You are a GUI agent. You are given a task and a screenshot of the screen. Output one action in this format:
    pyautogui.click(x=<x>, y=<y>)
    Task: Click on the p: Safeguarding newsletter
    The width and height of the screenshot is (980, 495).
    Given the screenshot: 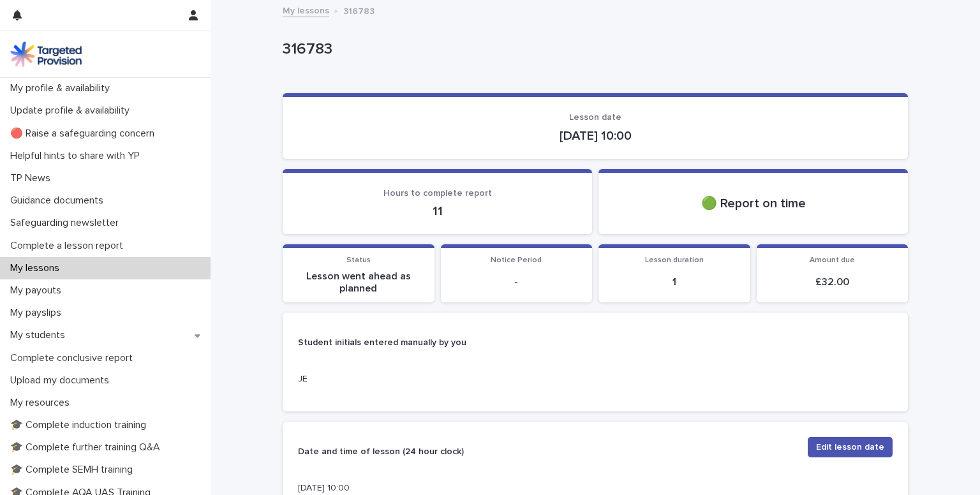 What is the action you would take?
    pyautogui.click(x=67, y=223)
    